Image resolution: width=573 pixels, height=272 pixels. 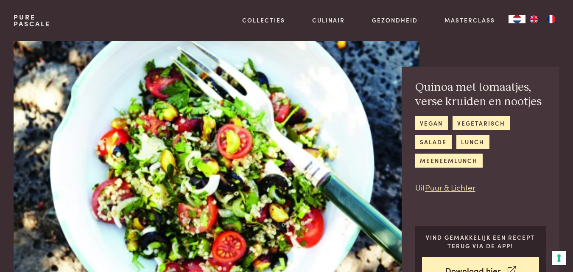 I want to click on button: Uw voorkeuren voor toestemming voor trackingtechnologieën, so click(x=559, y=258).